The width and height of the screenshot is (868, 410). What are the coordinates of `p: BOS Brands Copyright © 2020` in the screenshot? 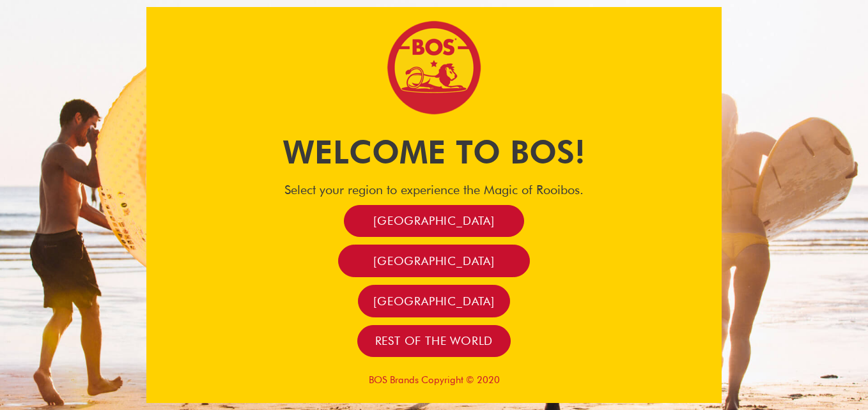 It's located at (434, 380).